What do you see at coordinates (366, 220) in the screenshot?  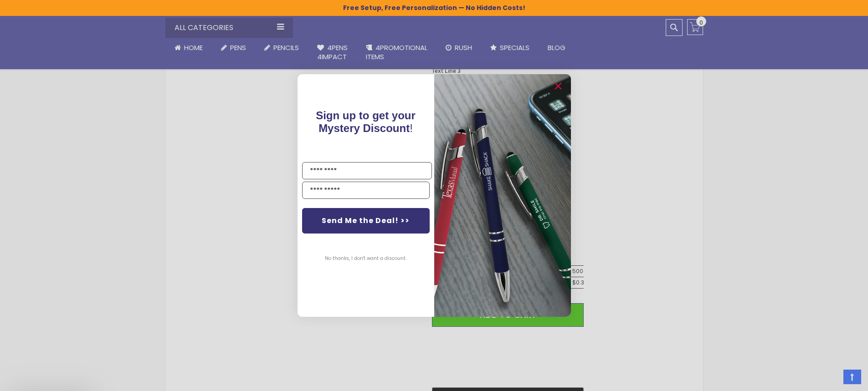 I see `button: Send Me the Deal! >>` at bounding box center [366, 220].